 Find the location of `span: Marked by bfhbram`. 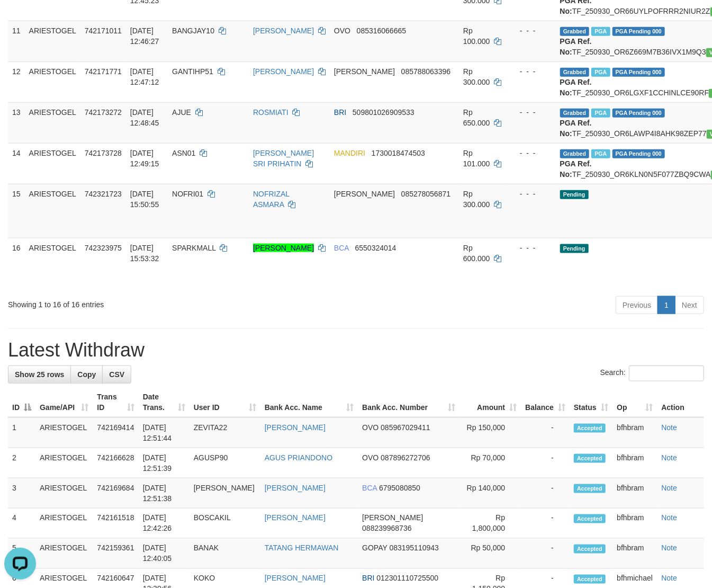

span: Marked by bfhbram is located at coordinates (600, 31).